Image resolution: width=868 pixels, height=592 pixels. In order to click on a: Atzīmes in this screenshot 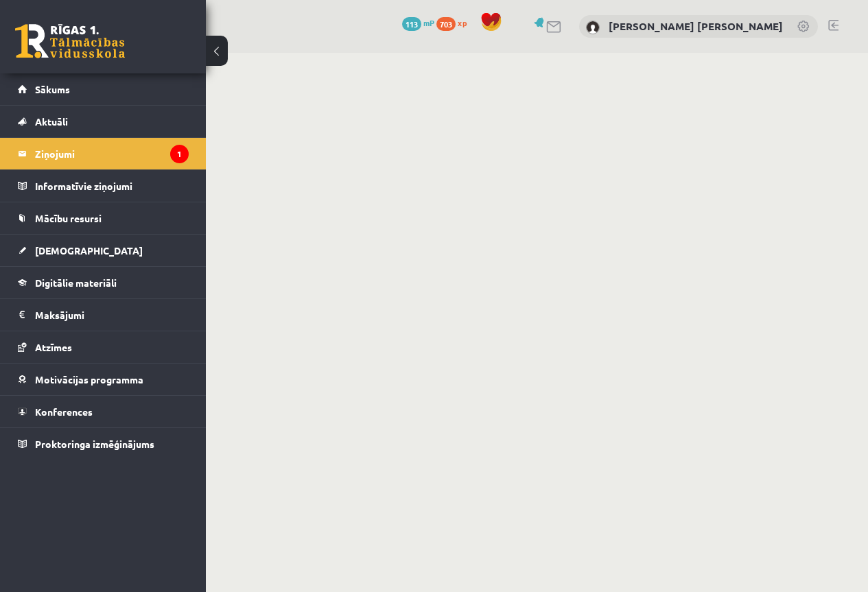, I will do `click(103, 348)`.